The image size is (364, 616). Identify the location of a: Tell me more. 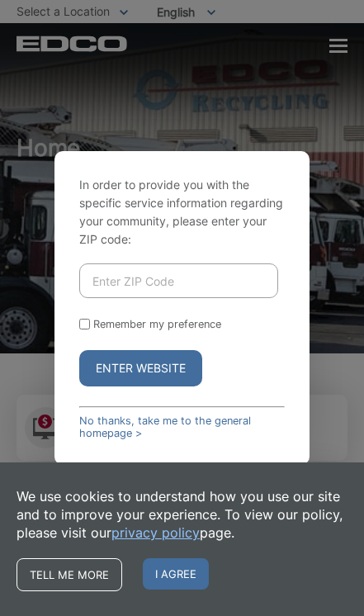
(69, 575).